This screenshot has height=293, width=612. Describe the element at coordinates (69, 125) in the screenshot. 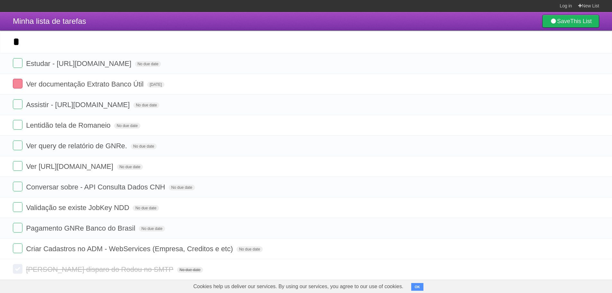

I see `span: Lentidão tela de Romaneio` at that location.